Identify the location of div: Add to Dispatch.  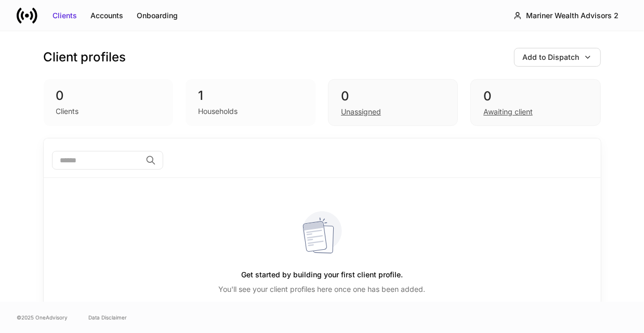
(551, 57).